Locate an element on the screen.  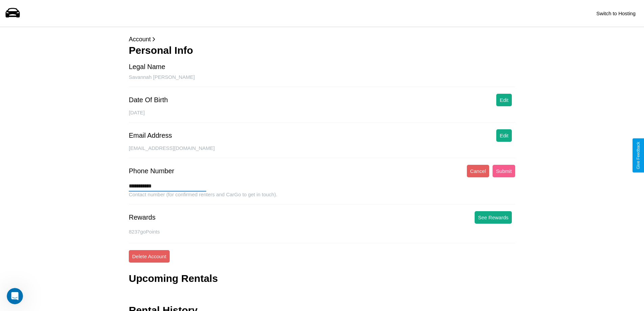
p: Account is located at coordinates (322, 39).